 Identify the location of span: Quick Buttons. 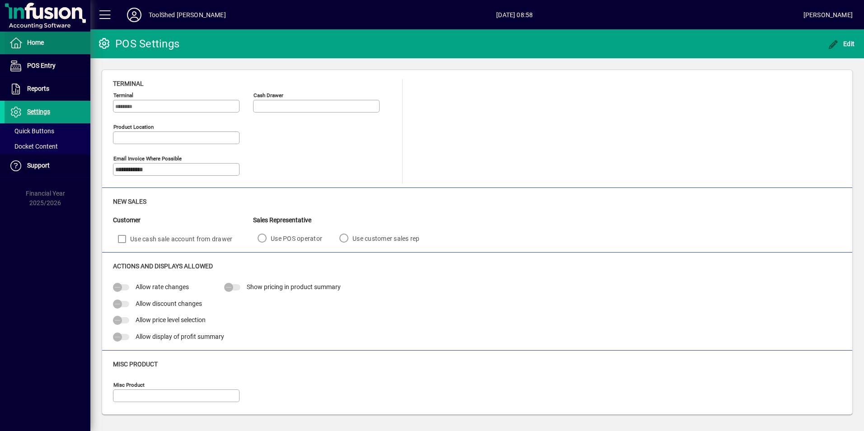
(32, 131).